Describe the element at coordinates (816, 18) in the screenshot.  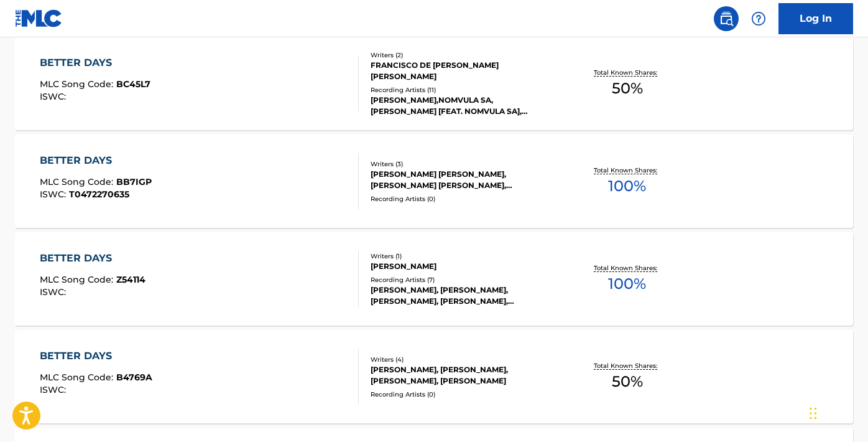
I see `a: Log In` at that location.